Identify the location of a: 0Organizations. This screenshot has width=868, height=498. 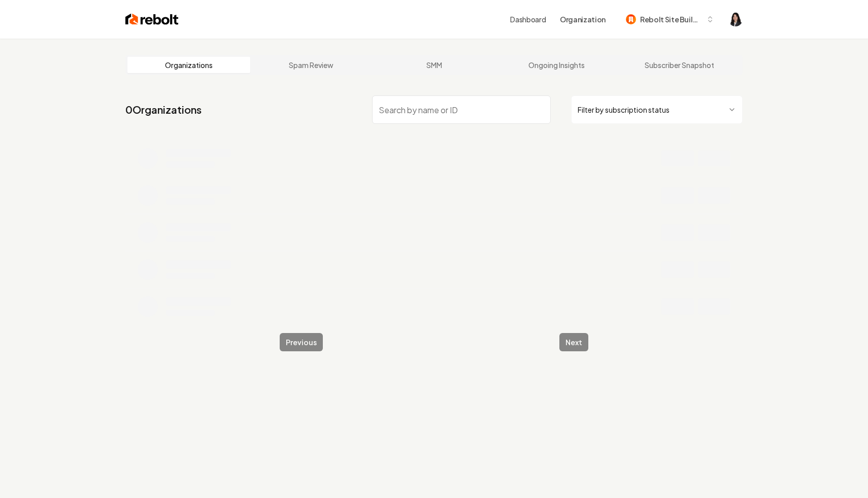
(163, 109).